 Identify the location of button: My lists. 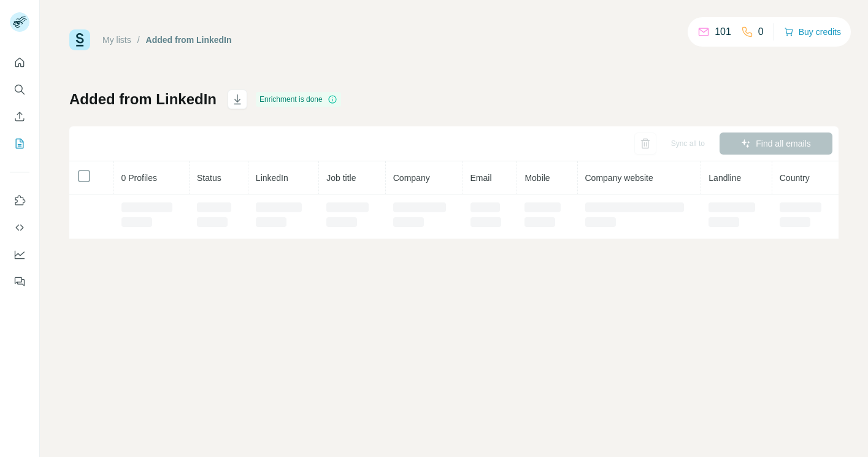
(20, 144).